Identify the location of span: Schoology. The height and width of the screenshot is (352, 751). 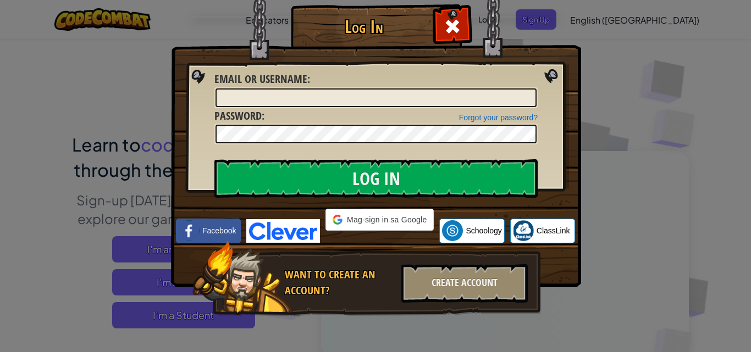
(483, 231).